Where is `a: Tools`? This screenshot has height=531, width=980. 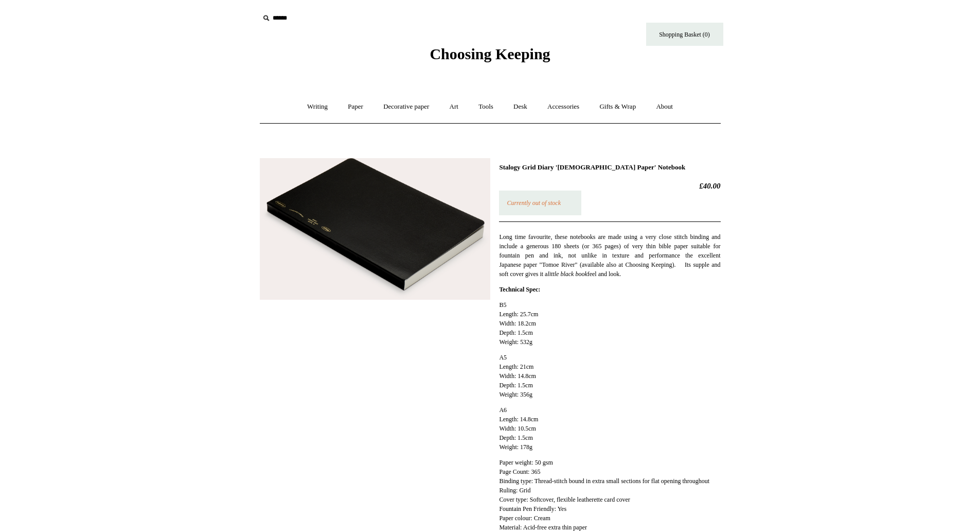
a: Tools is located at coordinates (485, 107).